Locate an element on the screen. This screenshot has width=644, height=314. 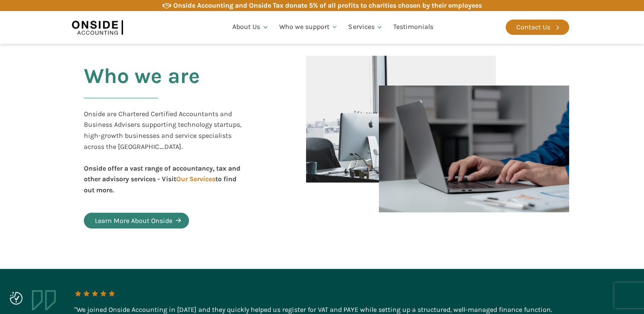
a: Our Services is located at coordinates (196, 179).